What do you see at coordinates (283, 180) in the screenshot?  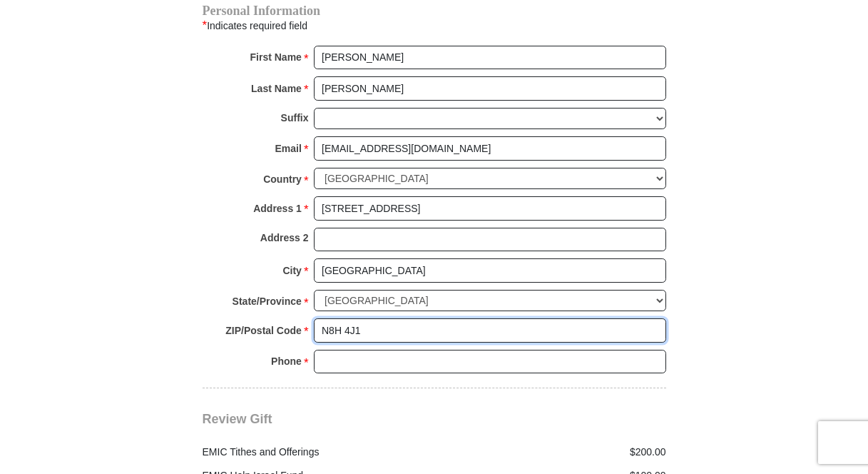 I see `strong: Country` at bounding box center [283, 180].